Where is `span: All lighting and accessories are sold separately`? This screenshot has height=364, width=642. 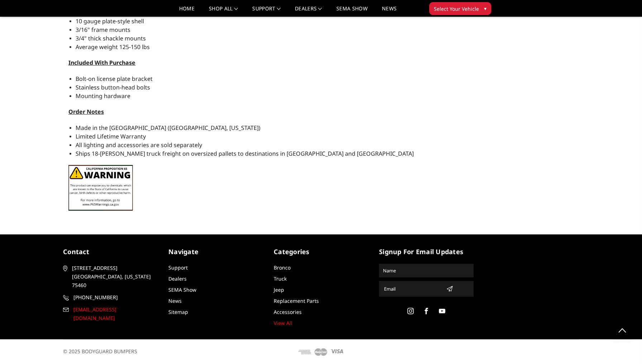
span: All lighting and accessories are sold separately is located at coordinates (138, 145).